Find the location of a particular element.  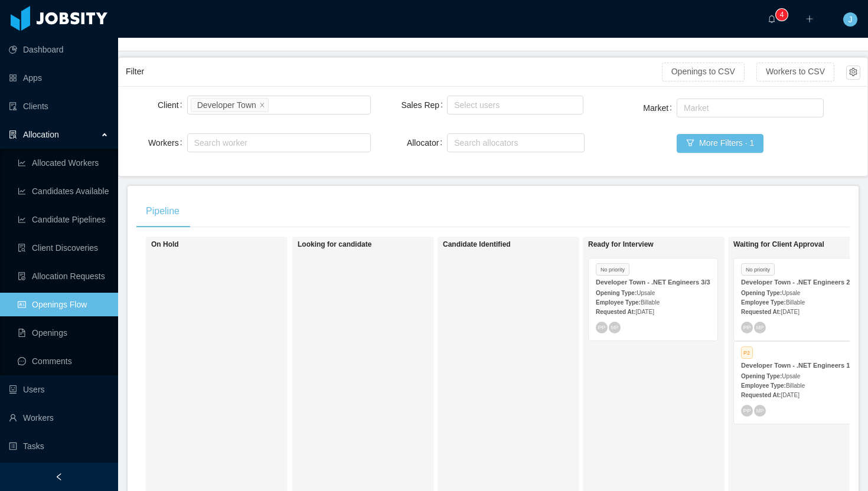

li: Developer Town is located at coordinates (230, 105).